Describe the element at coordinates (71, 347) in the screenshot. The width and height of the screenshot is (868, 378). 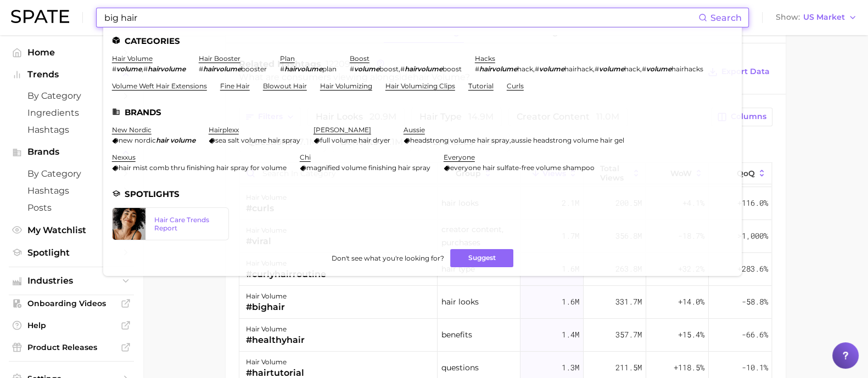
I see `span: Product Releases` at that location.